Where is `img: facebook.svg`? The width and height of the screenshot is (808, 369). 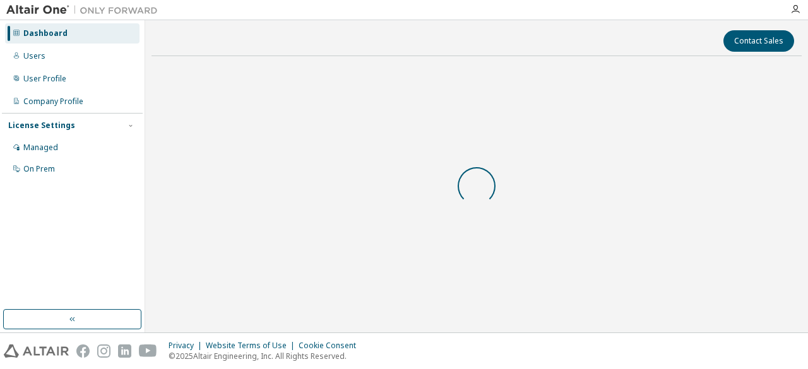
img: facebook.svg is located at coordinates (83, 351).